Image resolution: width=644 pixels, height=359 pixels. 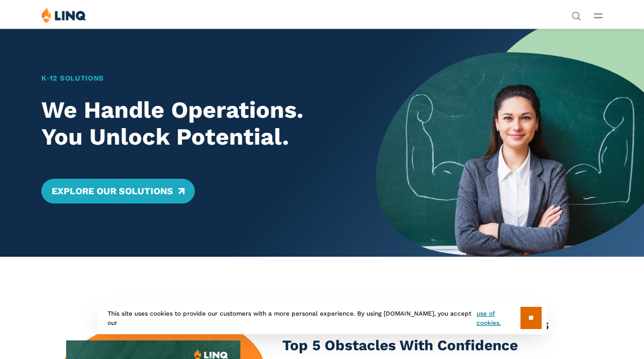 What do you see at coordinates (195, 123) in the screenshot?
I see `h2: We Handle Operations. You Unlock Potential.` at bounding box center [195, 123].